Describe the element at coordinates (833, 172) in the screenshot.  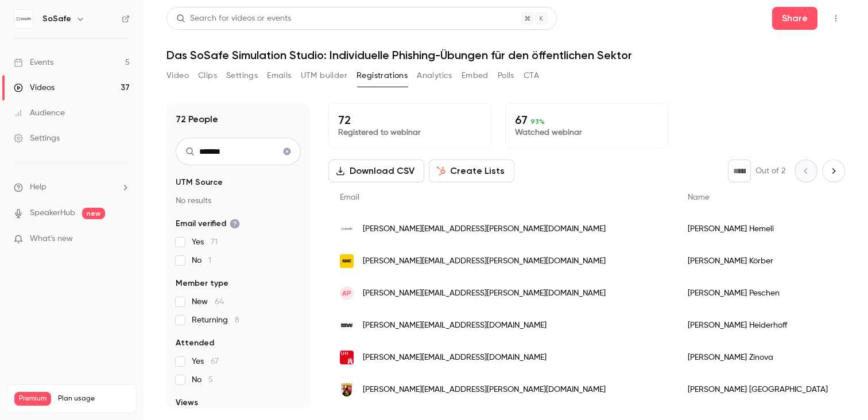
I see `button: Next page` at that location.